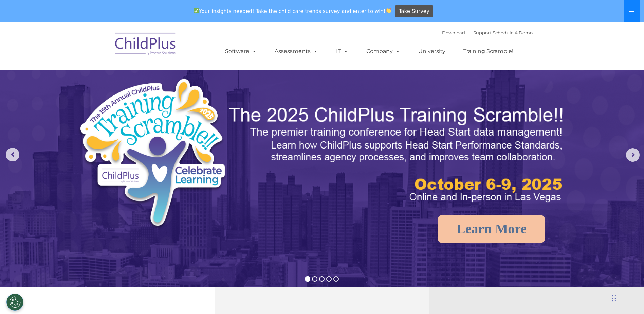  Describe the element at coordinates (432, 51) in the screenshot. I see `a: University` at that location.